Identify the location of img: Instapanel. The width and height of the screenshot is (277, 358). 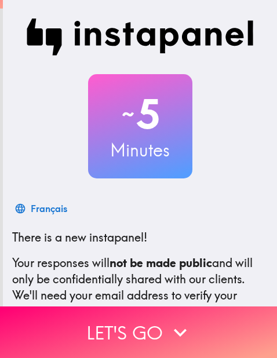
(140, 37).